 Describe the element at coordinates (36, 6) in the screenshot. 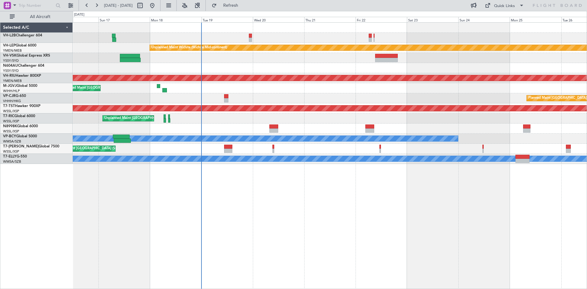

I see `input: Trip Number` at that location.